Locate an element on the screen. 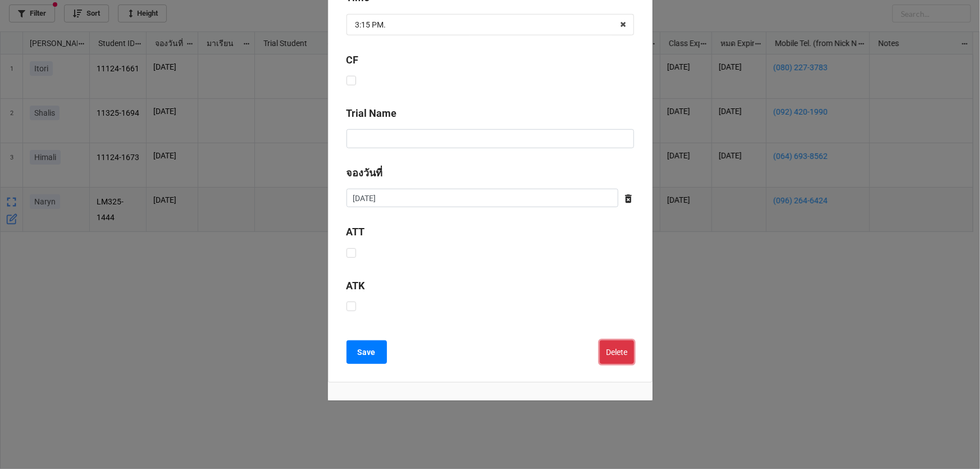  div: 3:15 PM. is located at coordinates (370, 25).